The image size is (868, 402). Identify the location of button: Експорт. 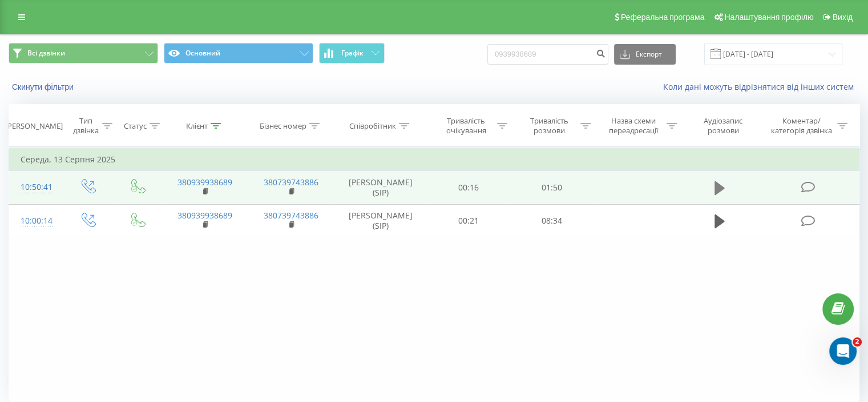
(645, 54).